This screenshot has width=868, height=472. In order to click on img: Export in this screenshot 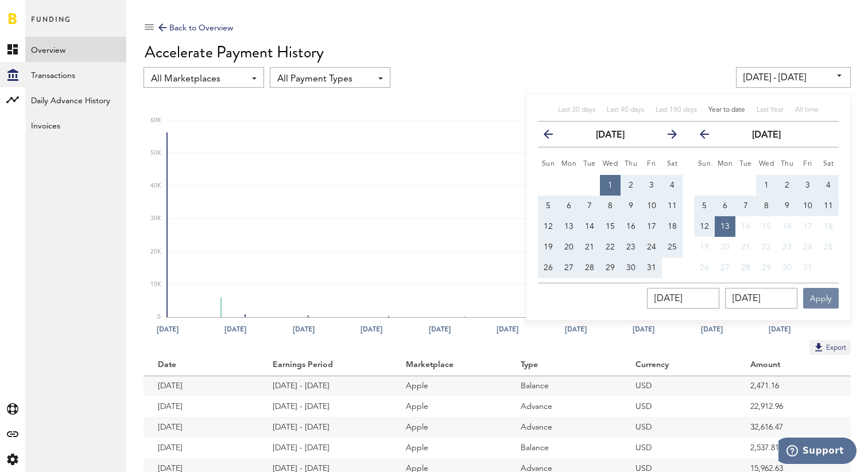, I will do `click(819, 347)`.